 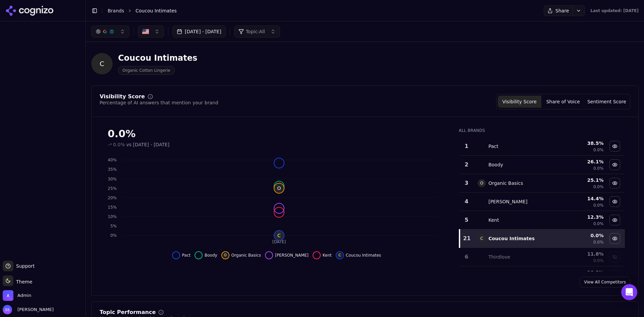 I want to click on tspan: 10%, so click(x=112, y=216).